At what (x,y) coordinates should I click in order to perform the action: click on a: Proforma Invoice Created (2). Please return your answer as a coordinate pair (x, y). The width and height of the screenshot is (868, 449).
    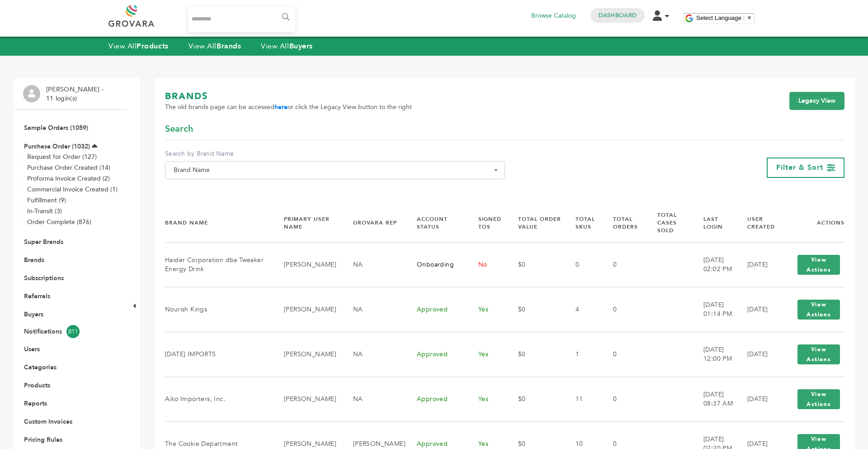
    Looking at the image, I should click on (68, 178).